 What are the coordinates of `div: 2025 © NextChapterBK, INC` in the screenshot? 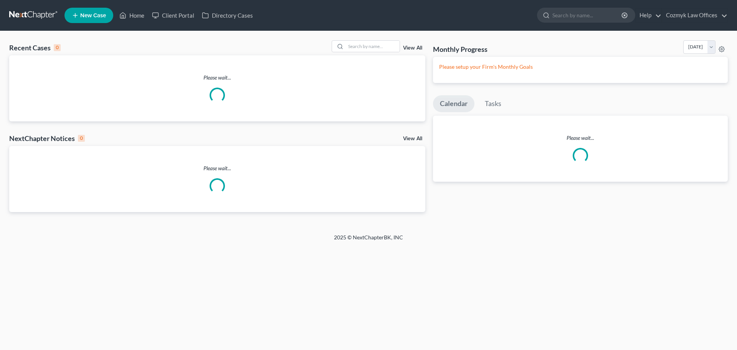 It's located at (368, 240).